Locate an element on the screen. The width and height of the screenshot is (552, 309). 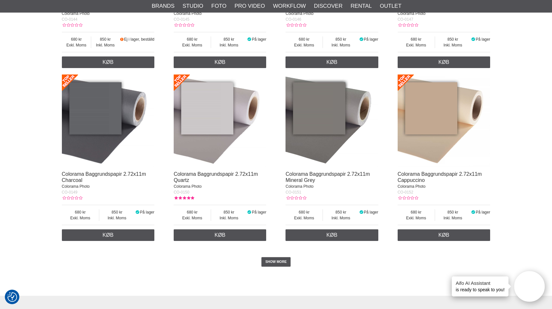
button: Samtykkepræferencer is located at coordinates (12, 297).